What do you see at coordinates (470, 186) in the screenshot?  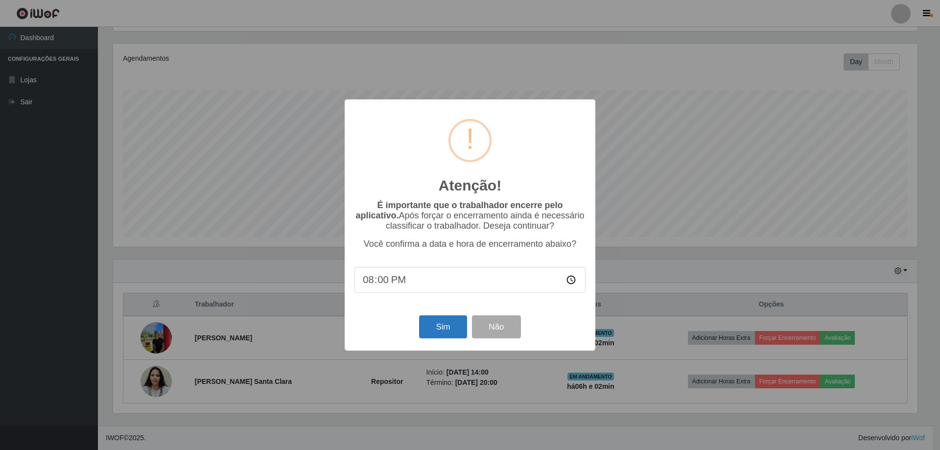 I see `h2: Atenção!` at bounding box center [470, 186].